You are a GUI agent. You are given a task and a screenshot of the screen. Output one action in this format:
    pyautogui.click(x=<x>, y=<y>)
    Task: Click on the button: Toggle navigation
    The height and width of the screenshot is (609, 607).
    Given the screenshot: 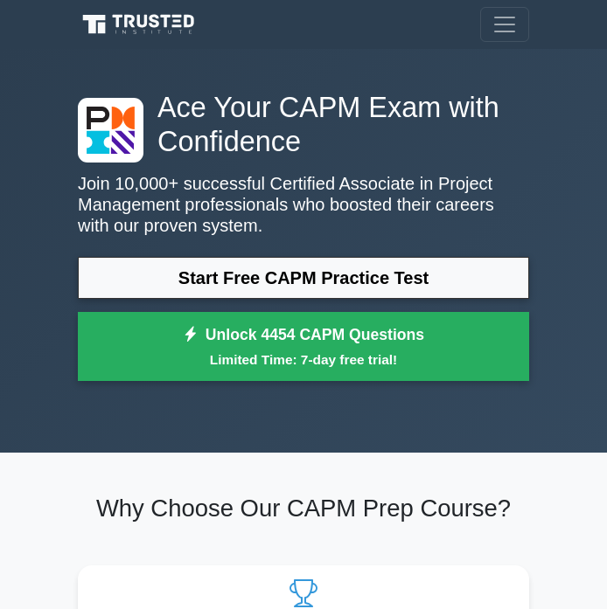 What is the action you would take?
    pyautogui.click(x=505, y=24)
    